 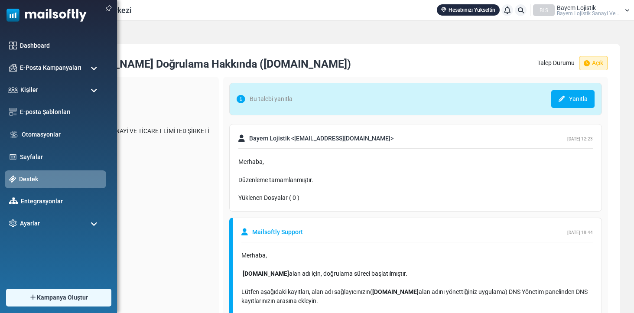 I want to click on span: Açık, so click(x=593, y=63).